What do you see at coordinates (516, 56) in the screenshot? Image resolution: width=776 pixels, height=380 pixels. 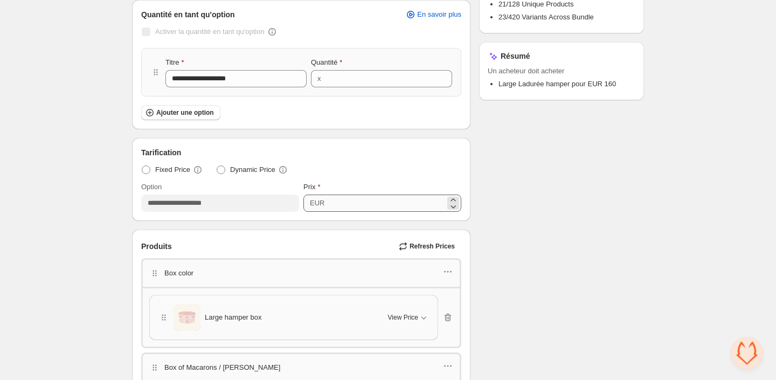 I see `h3: Résumé` at bounding box center [516, 56].